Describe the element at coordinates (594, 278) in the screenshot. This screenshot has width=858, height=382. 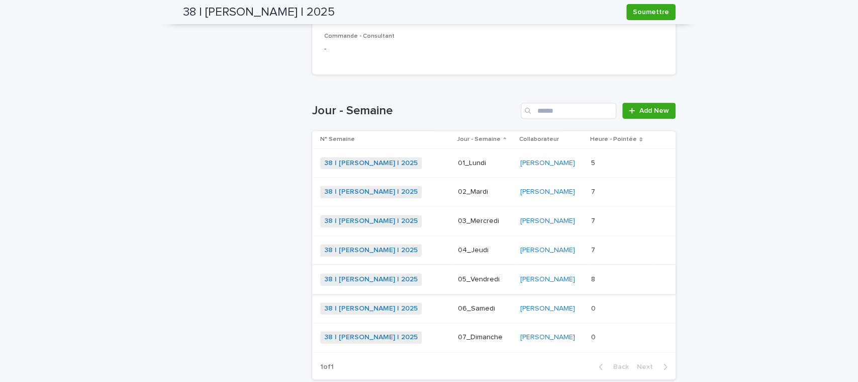
I see `p: 8` at that location.